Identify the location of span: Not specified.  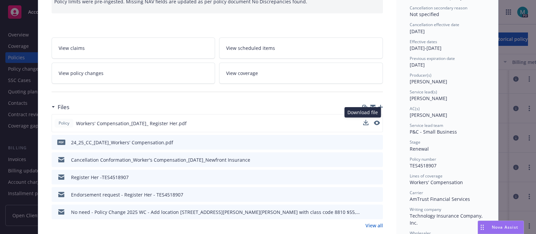
(425, 14).